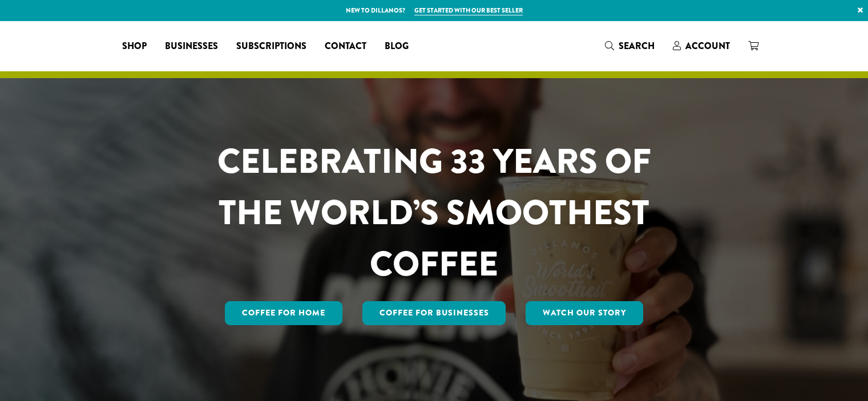 This screenshot has height=401, width=868. I want to click on span: Businesses, so click(191, 46).